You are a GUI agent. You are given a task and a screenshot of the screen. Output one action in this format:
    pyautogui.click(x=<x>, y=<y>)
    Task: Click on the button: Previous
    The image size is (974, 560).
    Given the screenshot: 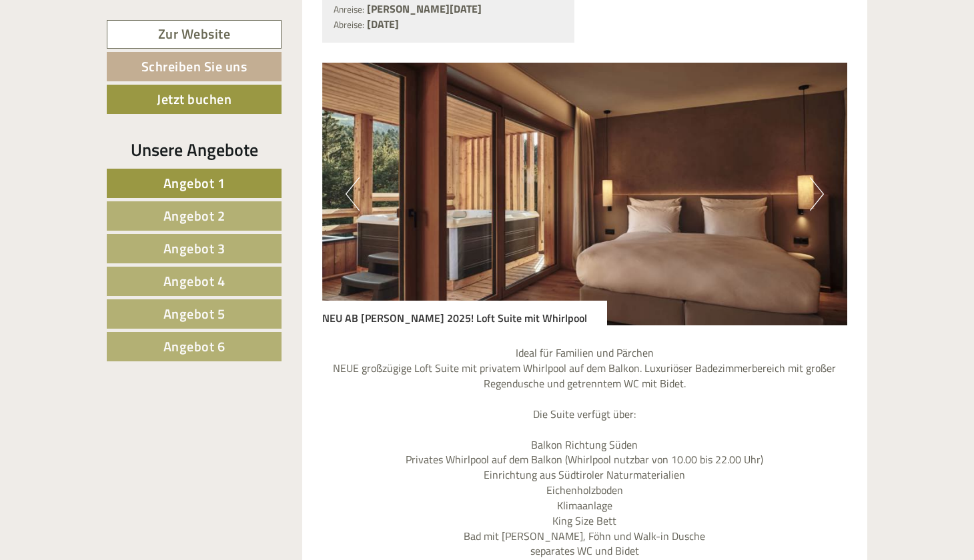 What is the action you would take?
    pyautogui.click(x=352, y=194)
    